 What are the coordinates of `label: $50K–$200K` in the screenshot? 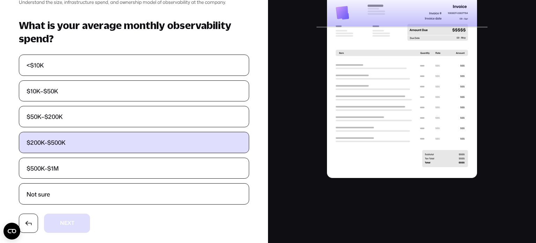 It's located at (134, 116).